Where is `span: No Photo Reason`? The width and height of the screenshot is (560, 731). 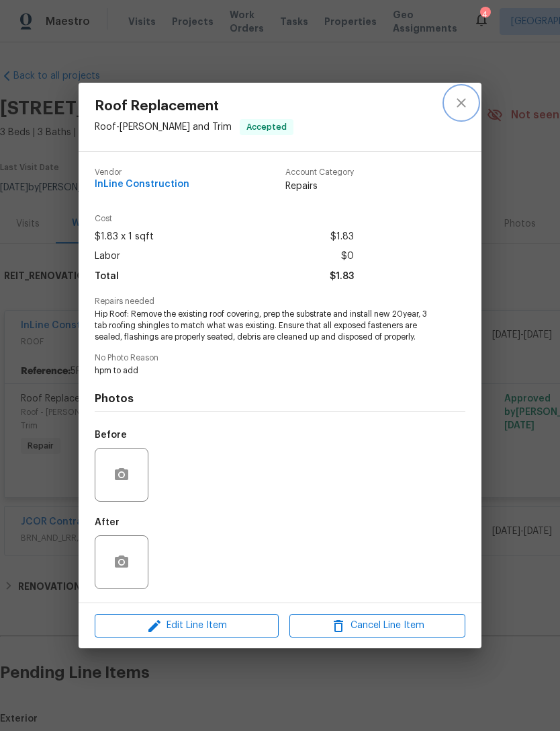 span: No Photo Reason is located at coordinates (280, 357).